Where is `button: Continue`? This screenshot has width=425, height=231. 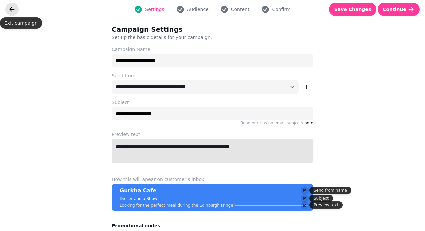
button: Continue is located at coordinates (398, 9).